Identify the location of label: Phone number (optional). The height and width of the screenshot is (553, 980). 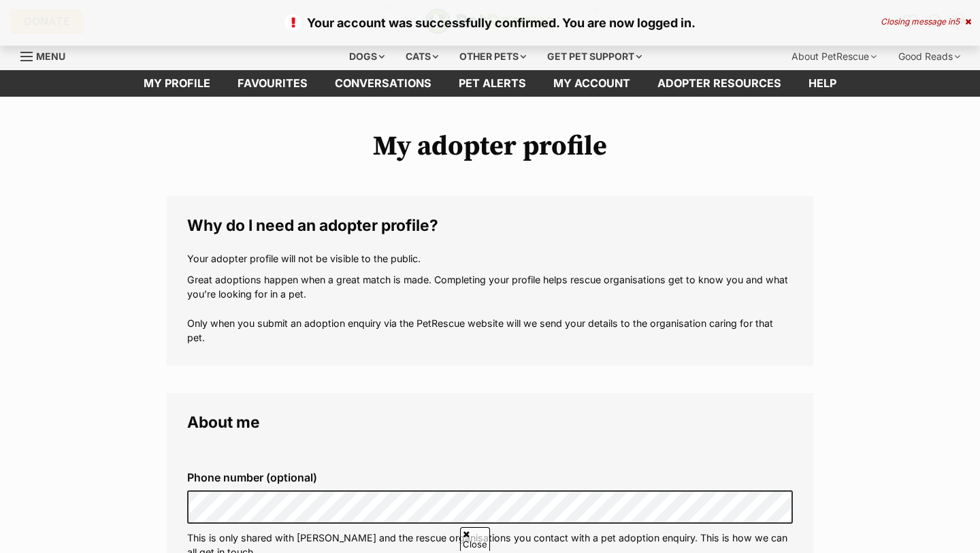
(490, 477).